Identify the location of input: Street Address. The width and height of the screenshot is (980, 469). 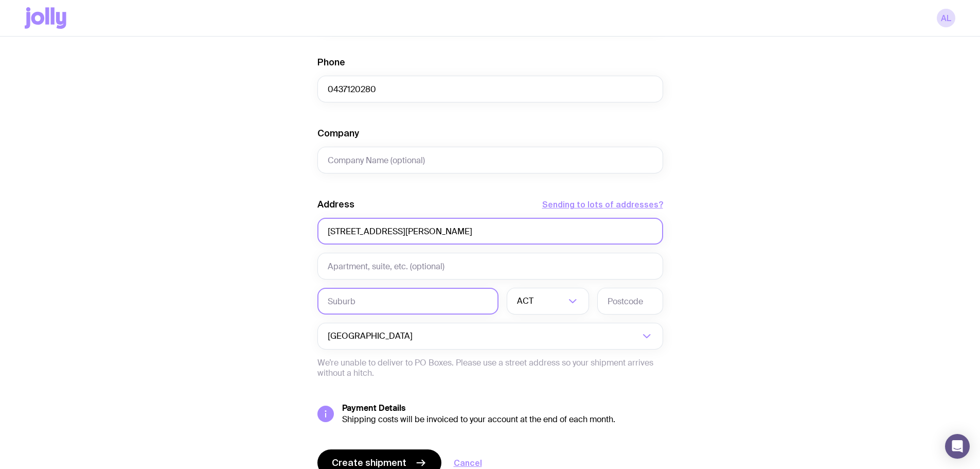
(491, 231).